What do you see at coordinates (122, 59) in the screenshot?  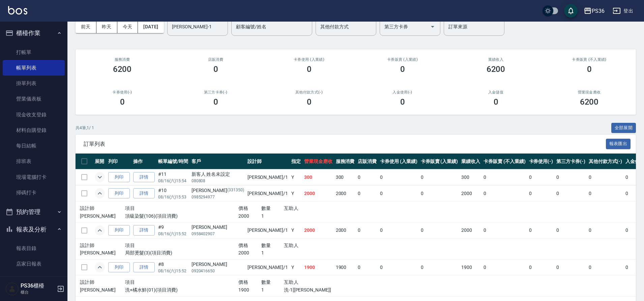 I see `h3: 服務消費` at bounding box center [122, 59].